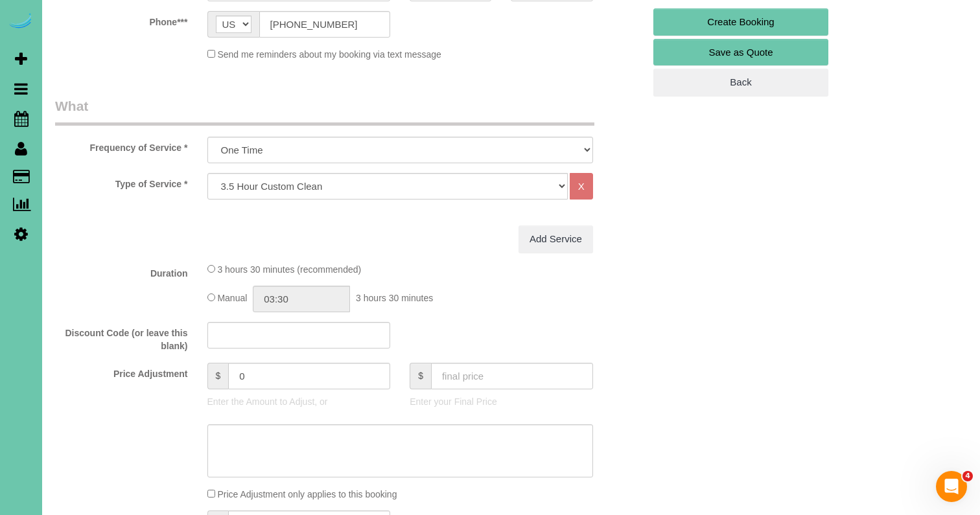  Describe the element at coordinates (741, 52) in the screenshot. I see `a: Save as Quote` at that location.